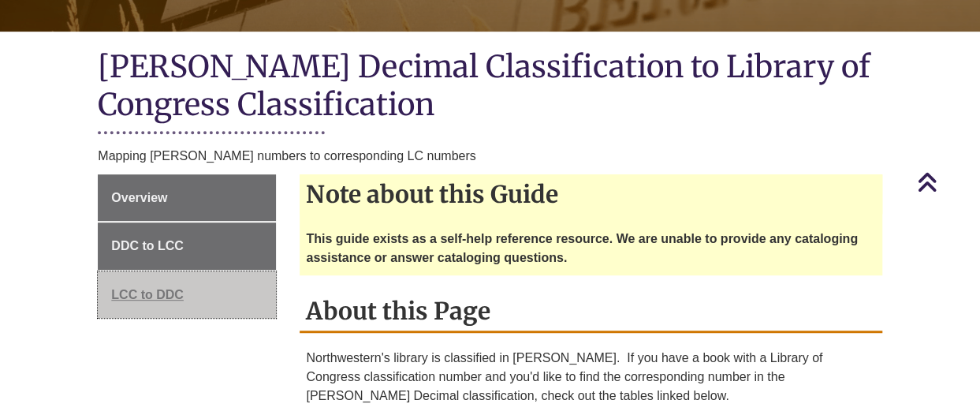 This screenshot has width=980, height=415. Describe the element at coordinates (147, 294) in the screenshot. I see `span: LCC to DDC` at that location.